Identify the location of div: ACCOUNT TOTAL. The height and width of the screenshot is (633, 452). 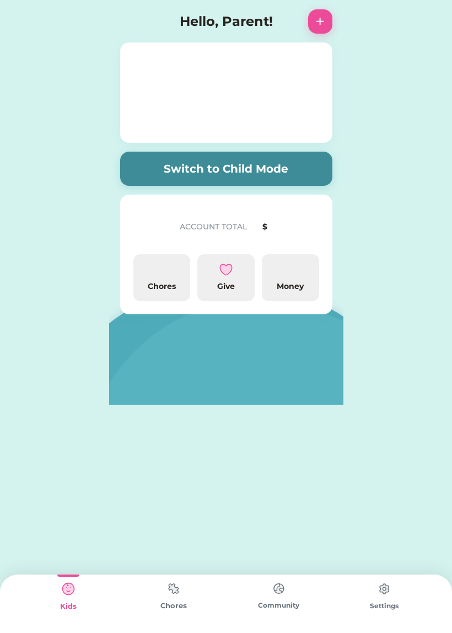
(219, 227).